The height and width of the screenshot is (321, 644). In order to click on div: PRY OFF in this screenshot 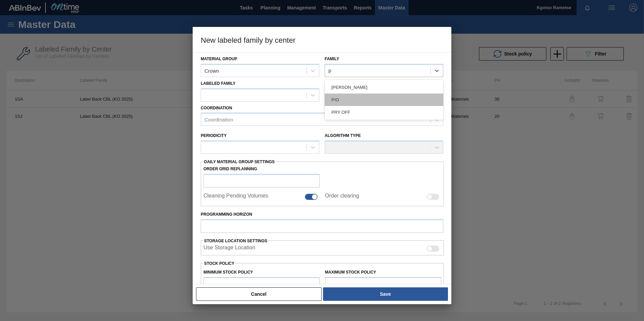, I will do `click(384, 112)`.